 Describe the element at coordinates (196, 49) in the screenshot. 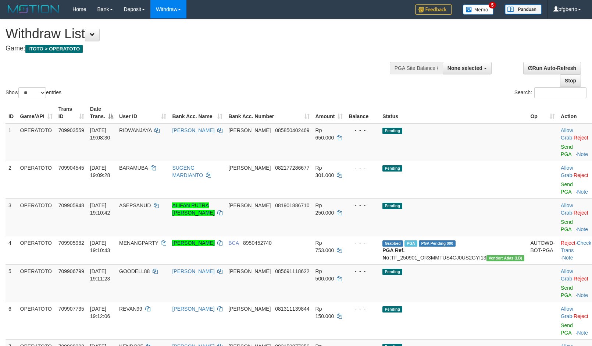

I see `h4: Game:` at that location.